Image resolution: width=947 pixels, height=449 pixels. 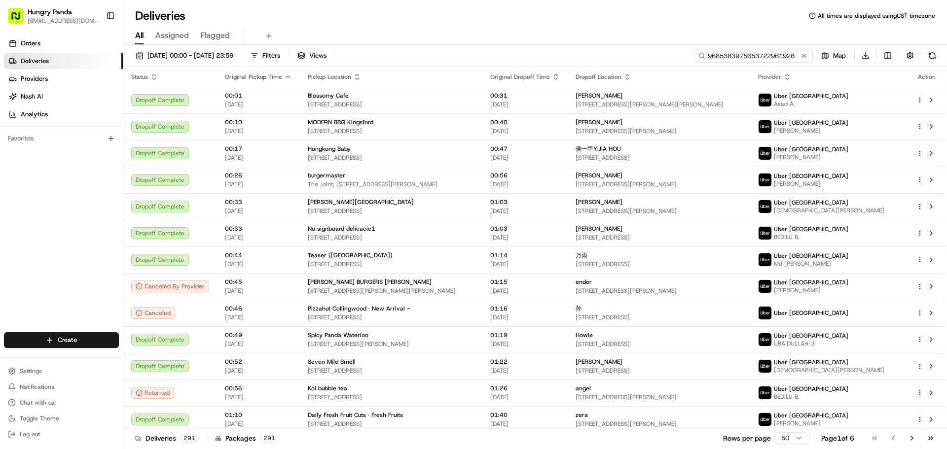 What do you see at coordinates (63, 97) in the screenshot?
I see `a: Nash AI` at bounding box center [63, 97].